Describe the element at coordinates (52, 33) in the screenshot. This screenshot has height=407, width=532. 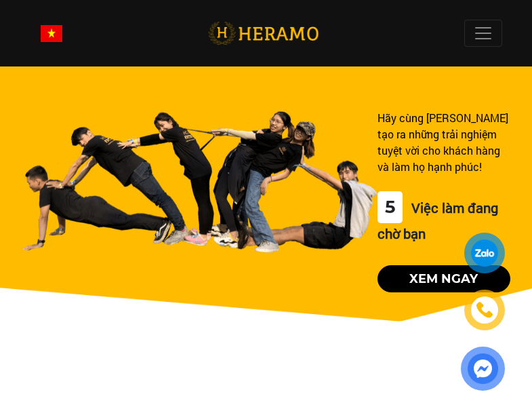
I see `img: vn-flag.png` at that location.